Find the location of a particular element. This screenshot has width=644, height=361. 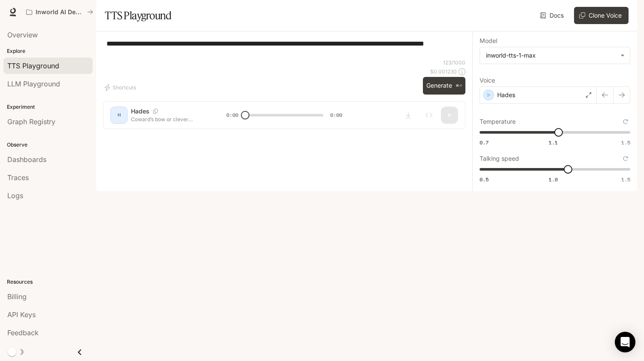

span: 1.1 is located at coordinates (553, 142).